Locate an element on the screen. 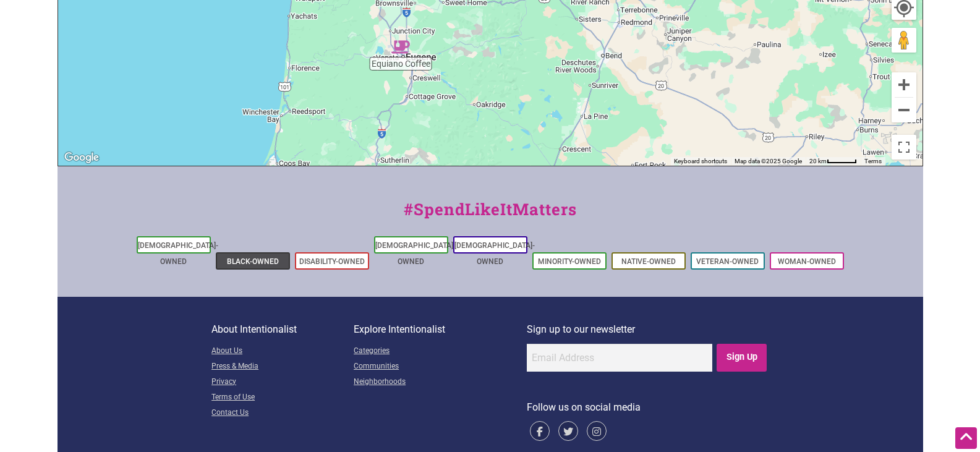  img: Google is located at coordinates (82, 158).